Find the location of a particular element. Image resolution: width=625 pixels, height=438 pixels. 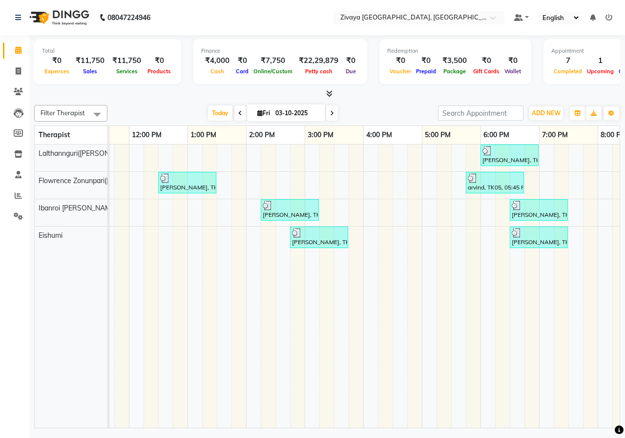

span: Package is located at coordinates (455, 71).